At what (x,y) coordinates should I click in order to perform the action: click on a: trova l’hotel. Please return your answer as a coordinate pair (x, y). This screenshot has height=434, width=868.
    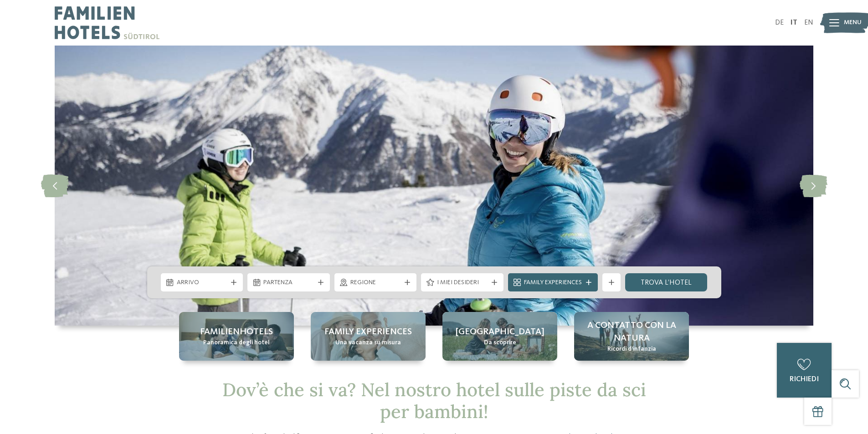
    Looking at the image, I should click on (666, 282).